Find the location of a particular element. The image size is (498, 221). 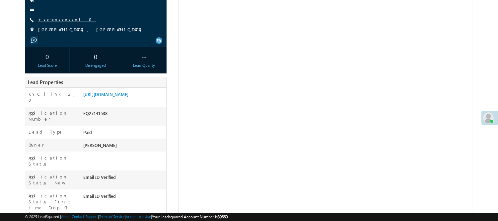

a: Contact Support is located at coordinates (85, 216).